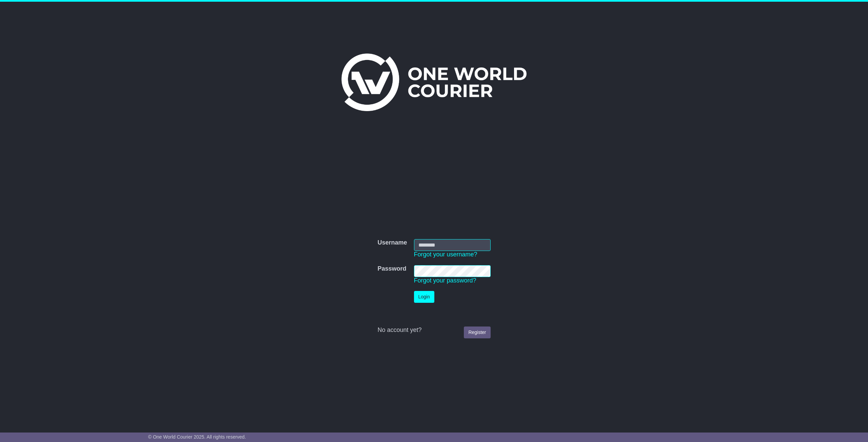  Describe the element at coordinates (434, 82) in the screenshot. I see `img: One World` at that location.